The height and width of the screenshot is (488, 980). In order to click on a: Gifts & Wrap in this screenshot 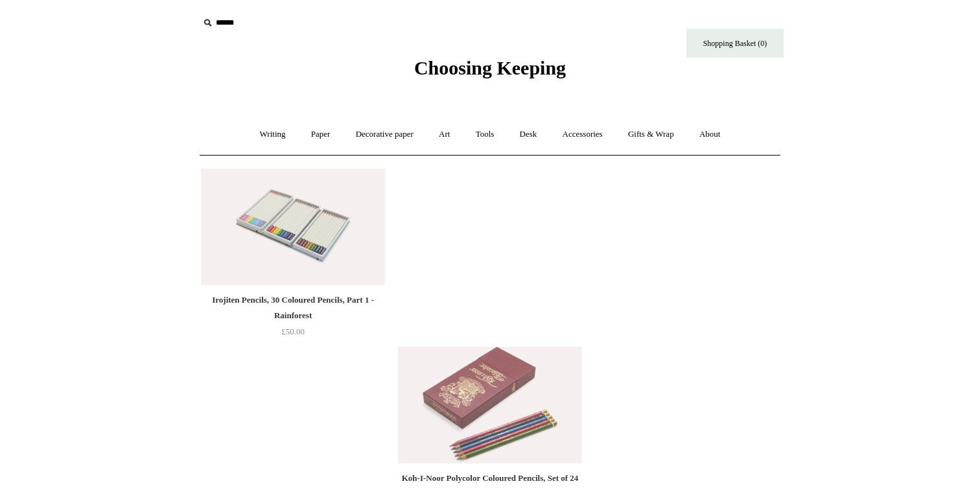, I will do `click(651, 135)`.